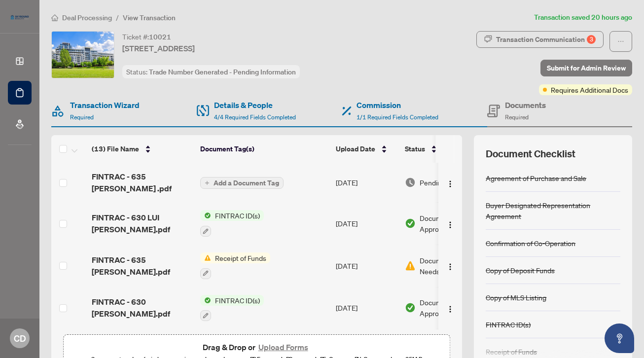 The height and width of the screenshot is (358, 644). What do you see at coordinates (397, 117) in the screenshot?
I see `span: 1/1 Required Fields Completed` at bounding box center [397, 117].